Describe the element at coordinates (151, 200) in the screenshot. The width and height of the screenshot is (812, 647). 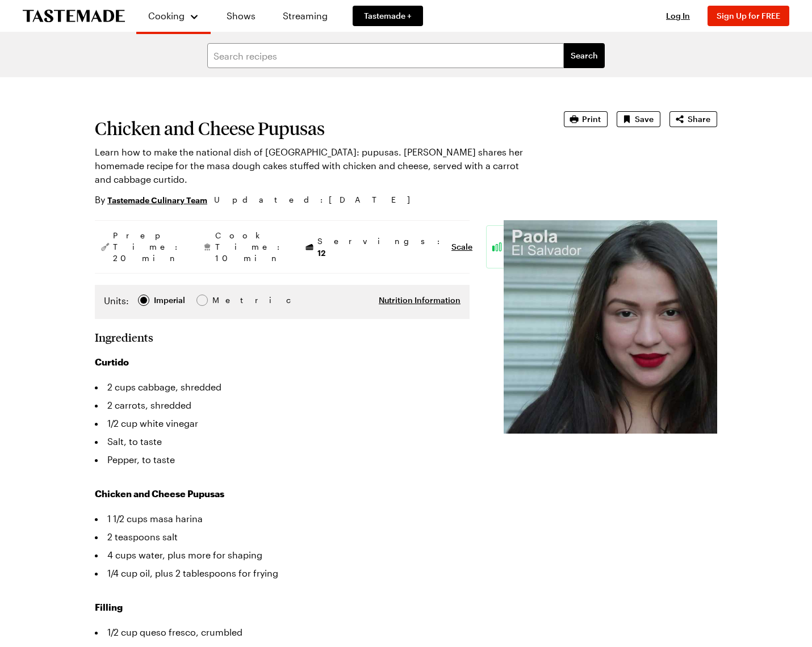
I see `p: By` at that location.